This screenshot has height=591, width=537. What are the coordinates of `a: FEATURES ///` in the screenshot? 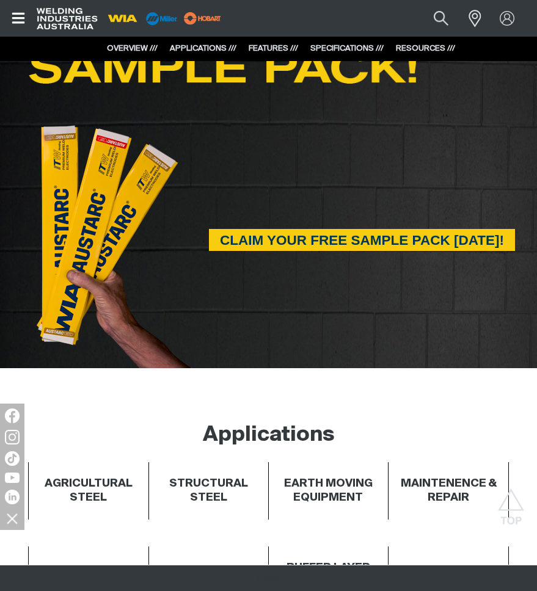 It's located at (273, 48).